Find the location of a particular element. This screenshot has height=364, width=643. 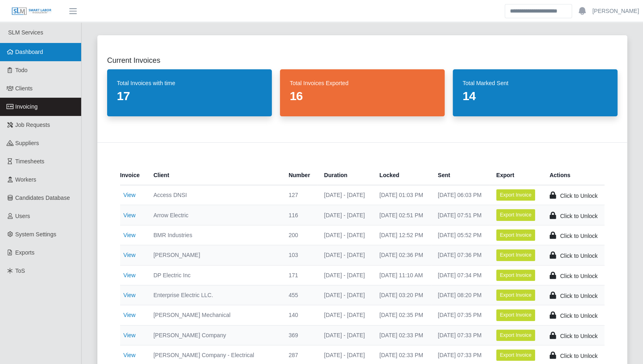

td: DP Electric Inc is located at coordinates (214, 274).